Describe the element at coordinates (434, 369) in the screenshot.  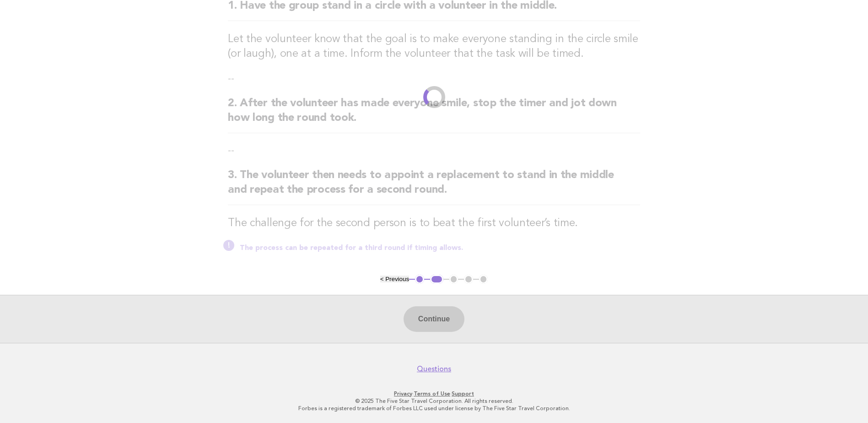
I see `a: Questions` at that location.